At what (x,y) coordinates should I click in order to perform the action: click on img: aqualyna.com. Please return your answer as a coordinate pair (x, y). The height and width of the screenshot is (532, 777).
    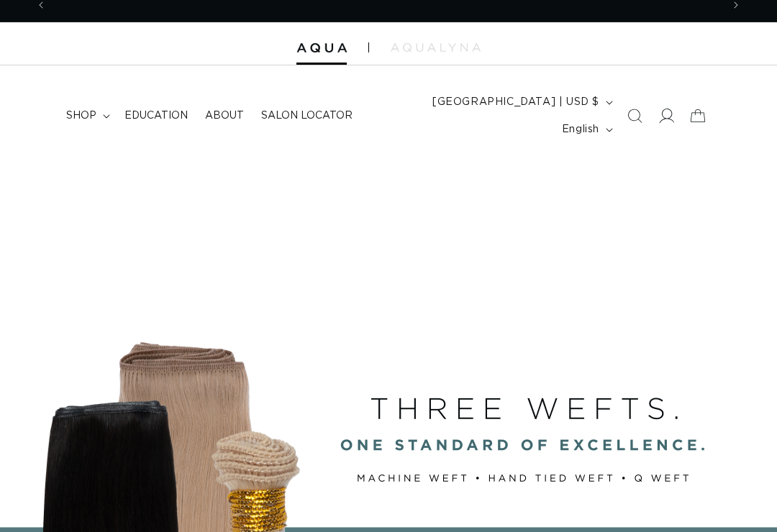
    Looking at the image, I should click on (435, 48).